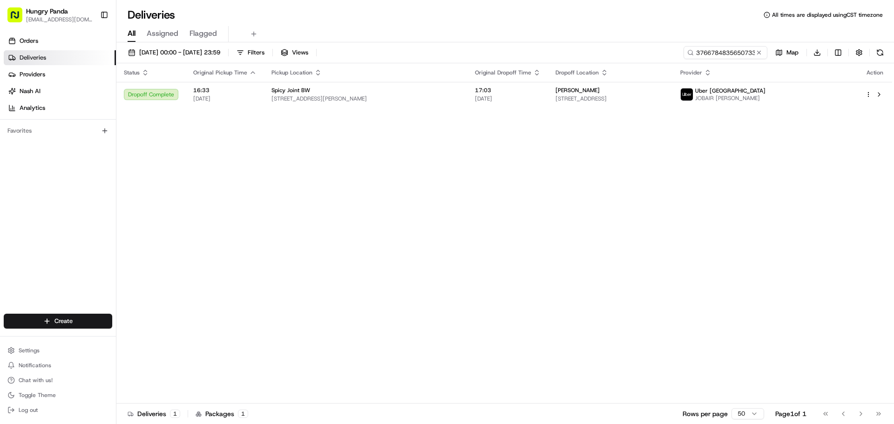 Image resolution: width=894 pixels, height=424 pixels. I want to click on span: Settings, so click(29, 351).